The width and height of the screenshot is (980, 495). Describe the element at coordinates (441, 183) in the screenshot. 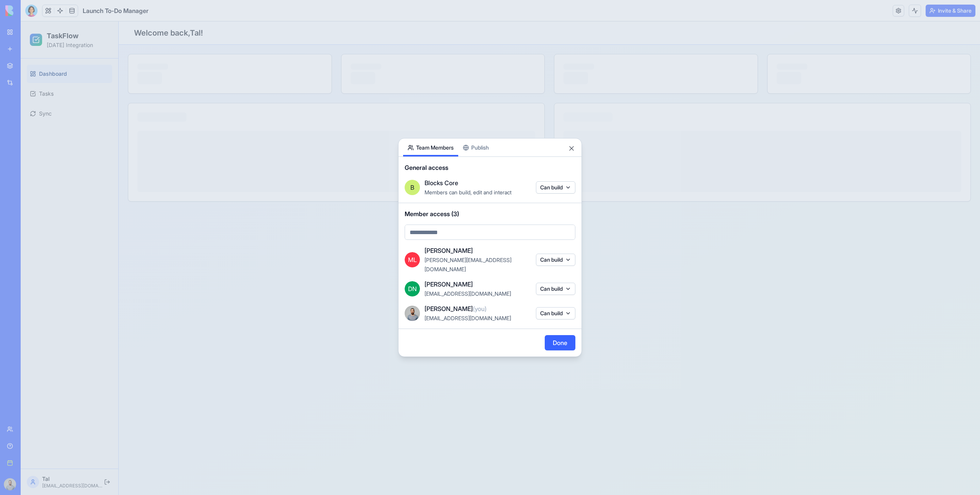

I see `span: Blocks Core` at that location.